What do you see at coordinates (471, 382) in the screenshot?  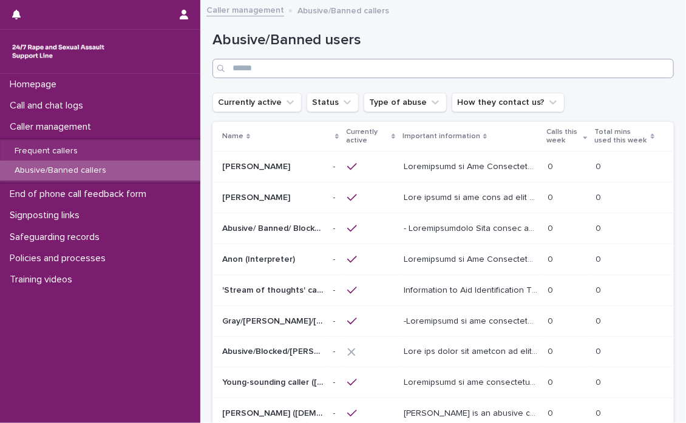 I see `p: Information to aid identification: This caller has given several names to operators. To date, the...` at bounding box center [471, 382].